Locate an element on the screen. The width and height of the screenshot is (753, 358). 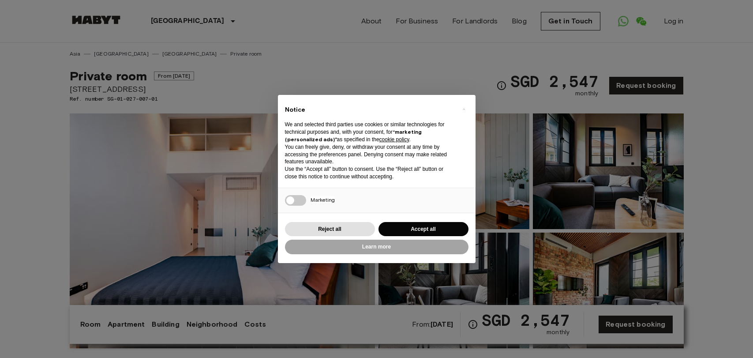
button: Close this notice is located at coordinates (464, 109).